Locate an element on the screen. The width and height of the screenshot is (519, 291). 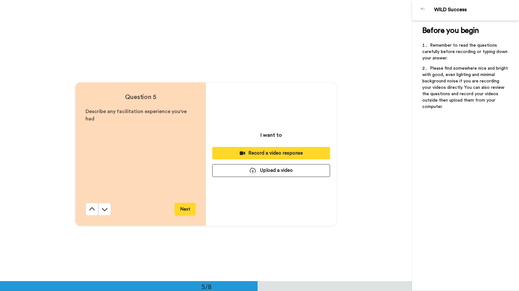
span: Describe any facilitation experience you've had is located at coordinates (137, 115).